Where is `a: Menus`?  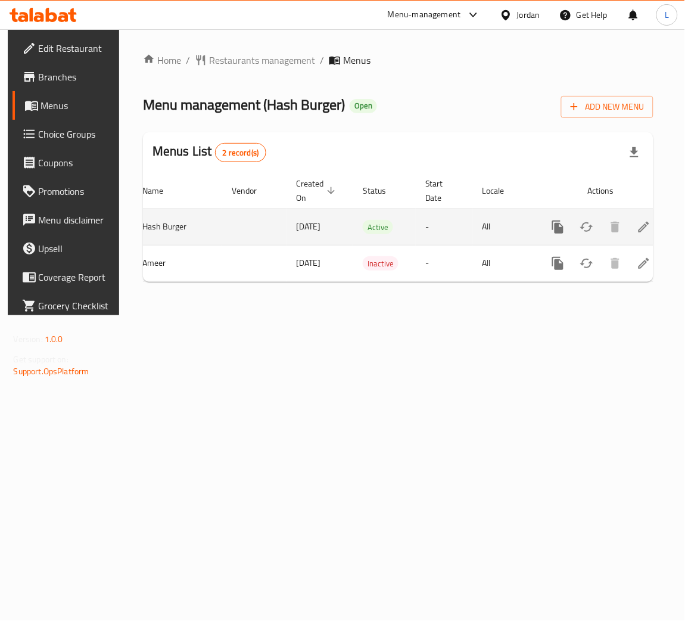
a: Menus is located at coordinates (67, 105).